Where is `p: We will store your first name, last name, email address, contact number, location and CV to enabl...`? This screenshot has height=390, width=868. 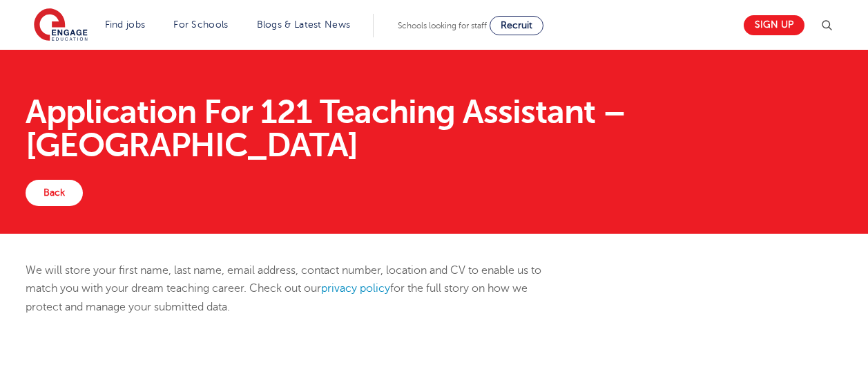 p: We will store your first name, last name, email address, contact number, location and CV to enabl... is located at coordinates (294, 288).